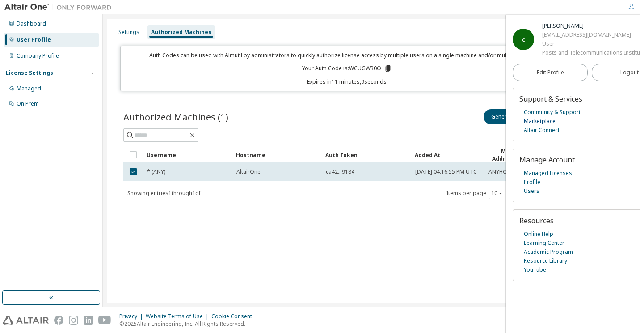 The width and height of the screenshot is (640, 333). Describe the element at coordinates (532, 182) in the screenshot. I see `a: Profile` at that location.